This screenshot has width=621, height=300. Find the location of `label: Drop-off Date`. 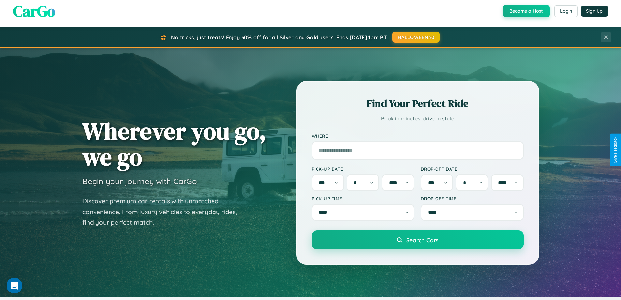

label: Drop-off Date is located at coordinates (472, 169).